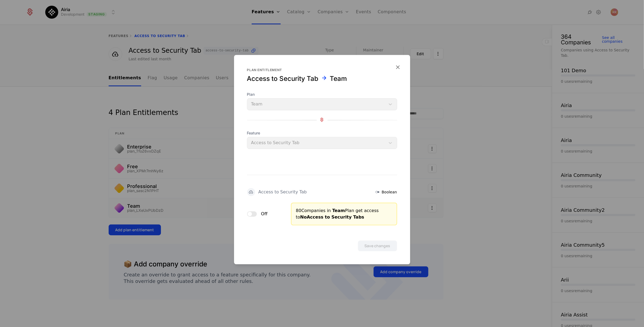  I want to click on button: Save changes, so click(377, 246).